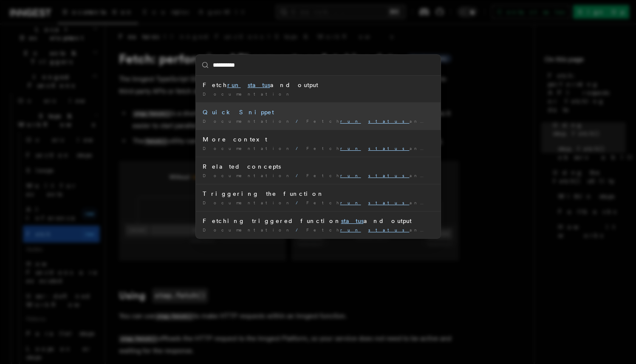  I want to click on div: Fetching triggered function and output, so click(318, 220).